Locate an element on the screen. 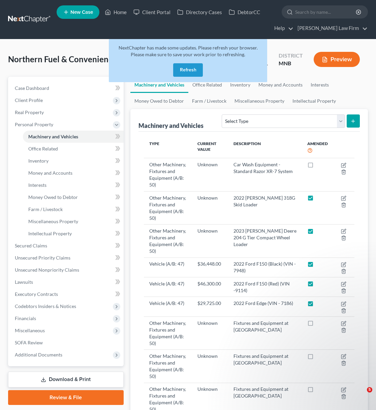  span: Codebtors Insiders & Notices is located at coordinates (45, 306).